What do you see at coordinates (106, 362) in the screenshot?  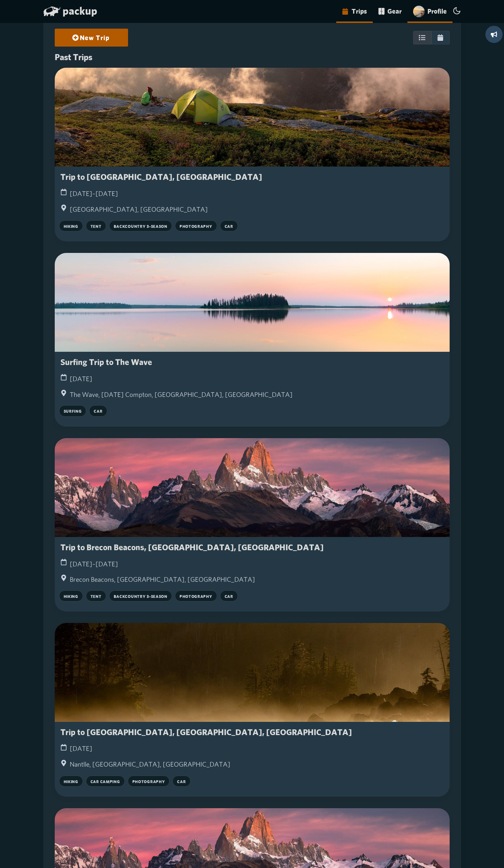 I see `h3: Surfing Trip to The Wave` at bounding box center [106, 362].